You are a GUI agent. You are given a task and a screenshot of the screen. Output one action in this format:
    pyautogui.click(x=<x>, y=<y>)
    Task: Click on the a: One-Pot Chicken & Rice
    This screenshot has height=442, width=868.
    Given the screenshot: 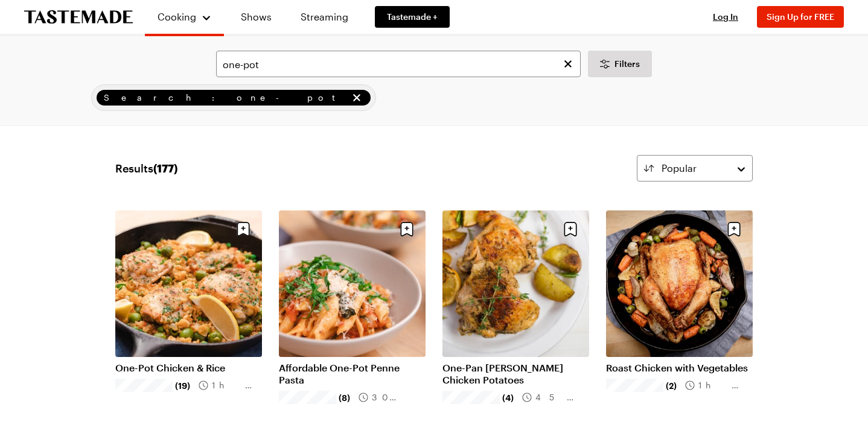 What is the action you would take?
    pyautogui.click(x=188, y=368)
    